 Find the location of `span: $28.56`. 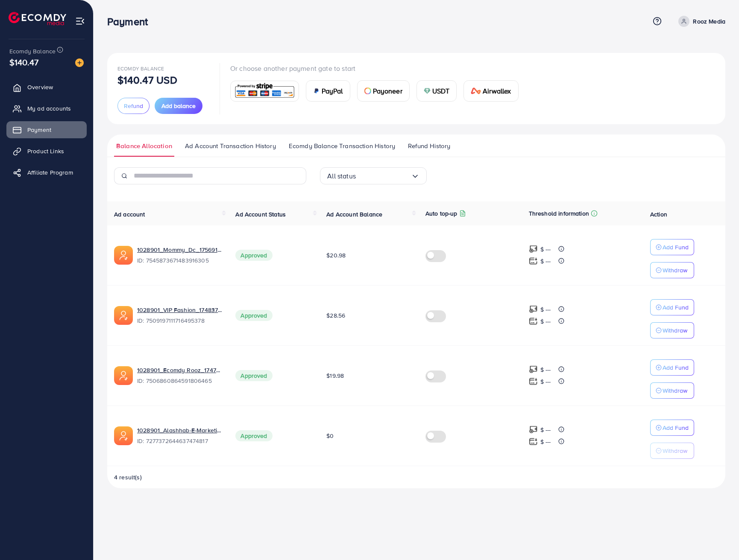

span: $28.56 is located at coordinates (336, 316).